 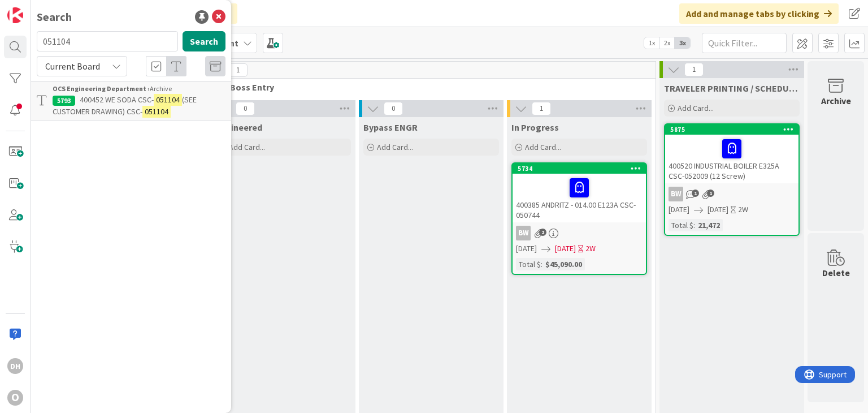 I want to click on span: Support, so click(x=37, y=9).